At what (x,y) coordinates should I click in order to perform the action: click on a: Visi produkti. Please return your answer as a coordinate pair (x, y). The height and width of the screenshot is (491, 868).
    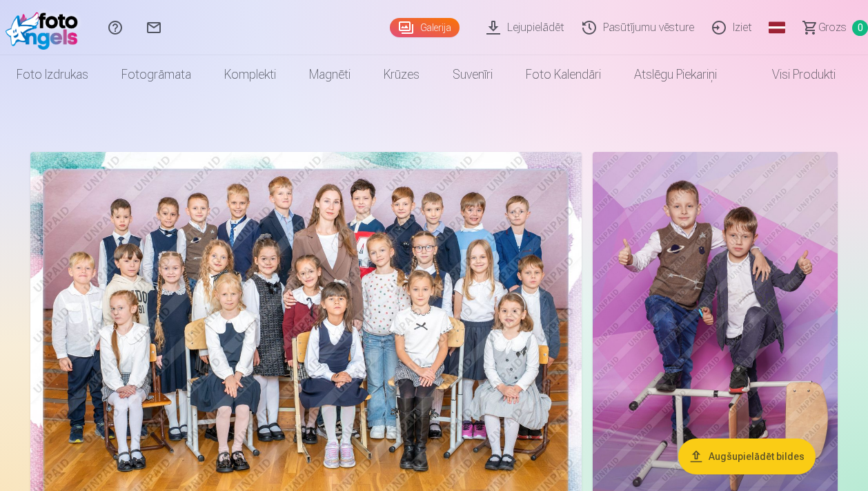
    Looking at the image, I should click on (792, 75).